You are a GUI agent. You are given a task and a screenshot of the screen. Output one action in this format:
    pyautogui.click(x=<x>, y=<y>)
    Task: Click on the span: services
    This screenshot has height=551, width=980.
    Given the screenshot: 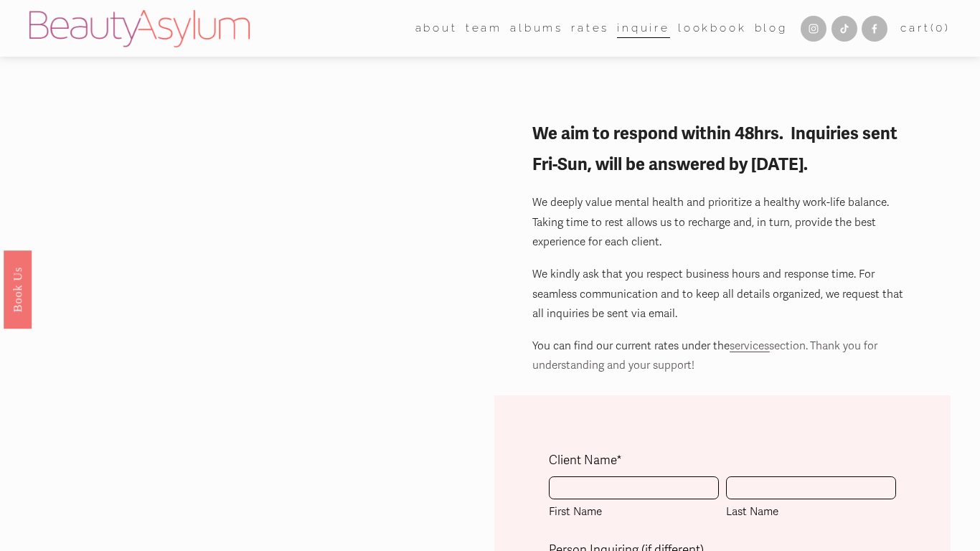 What is the action you would take?
    pyautogui.click(x=748, y=346)
    